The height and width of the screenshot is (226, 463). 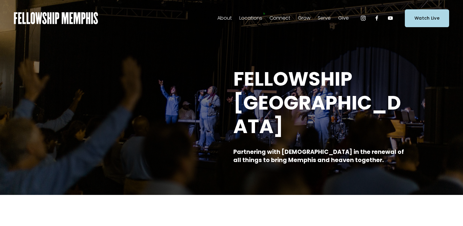 I want to click on img: Fellowship Memphis, so click(x=56, y=18).